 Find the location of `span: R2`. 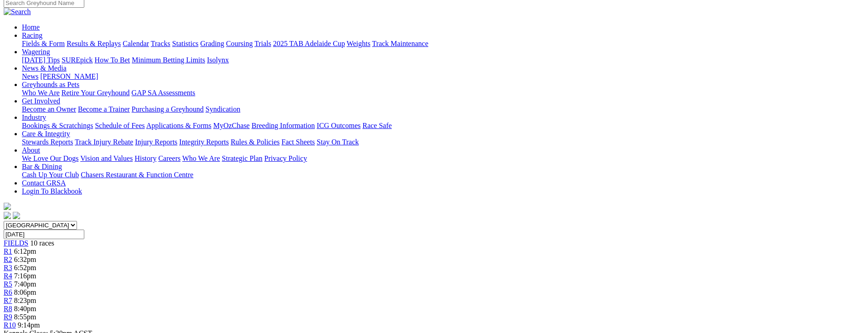

span: R2 is located at coordinates (8, 259).